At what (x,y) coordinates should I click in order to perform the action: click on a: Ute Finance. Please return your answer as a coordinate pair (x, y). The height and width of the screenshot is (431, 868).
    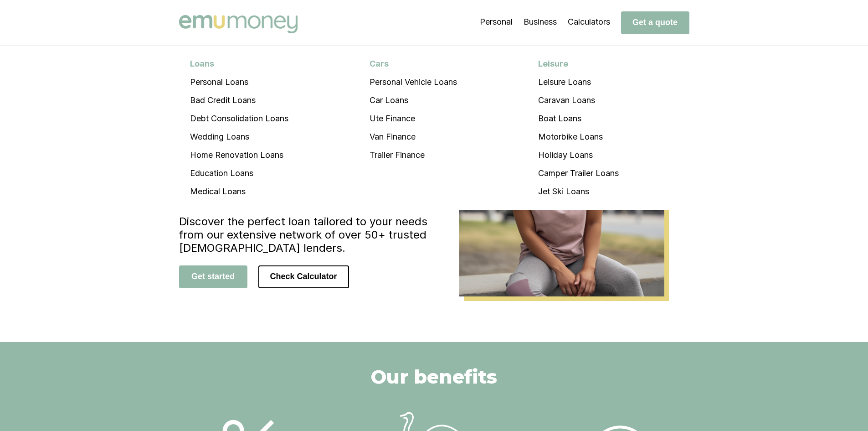
    Looking at the image, I should click on (413, 119).